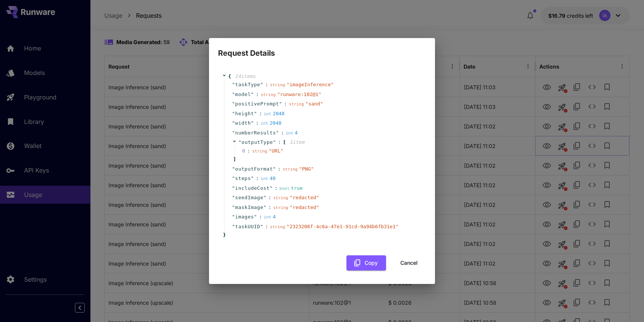 The image size is (644, 322). What do you see at coordinates (342, 226) in the screenshot?
I see `span: " 2323206f-4c6a-47e1-91cd-9a94b6fb31e1 "` at bounding box center [342, 226].